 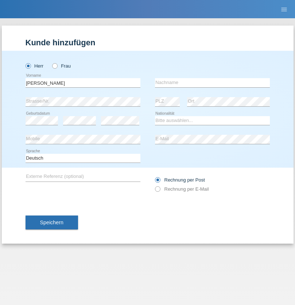 What do you see at coordinates (182, 189) in the screenshot?
I see `label: Rechnung per E-Mail` at bounding box center [182, 189].